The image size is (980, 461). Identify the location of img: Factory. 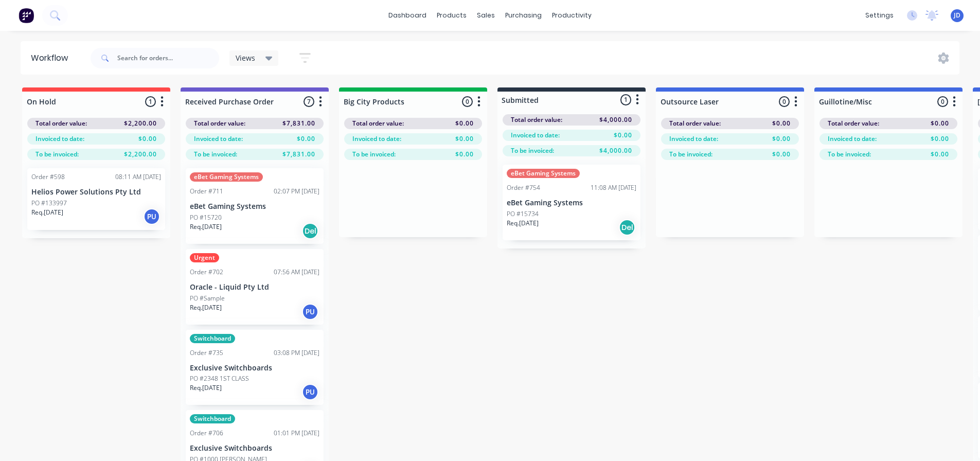
(26, 15).